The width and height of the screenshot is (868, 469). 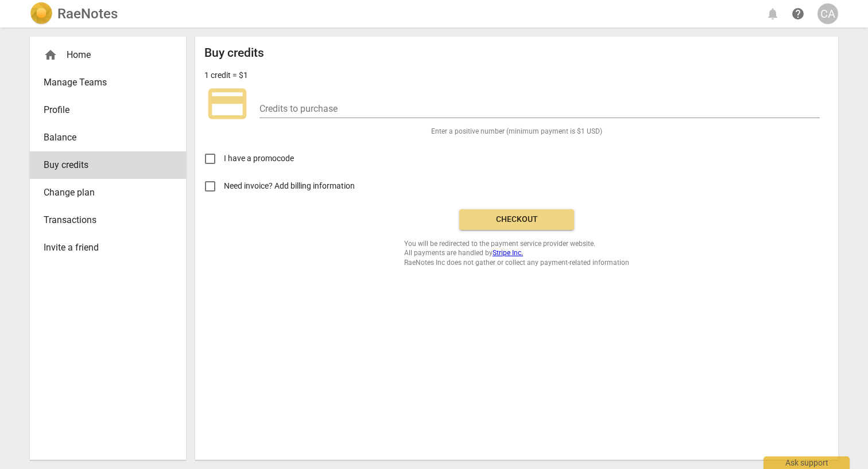 What do you see at coordinates (108, 248) in the screenshot?
I see `a: Invite a friend` at bounding box center [108, 248].